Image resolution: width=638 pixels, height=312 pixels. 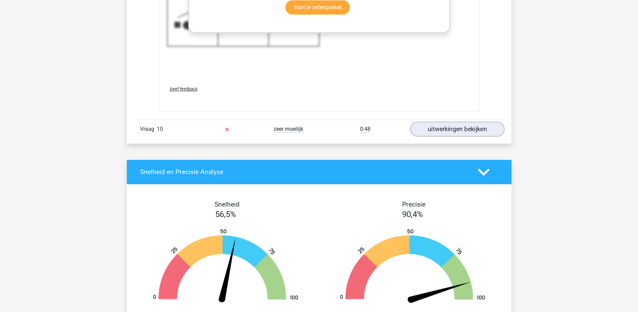 What do you see at coordinates (413, 267) in the screenshot?
I see `img: 90.da62de00dc71.png` at bounding box center [413, 267].